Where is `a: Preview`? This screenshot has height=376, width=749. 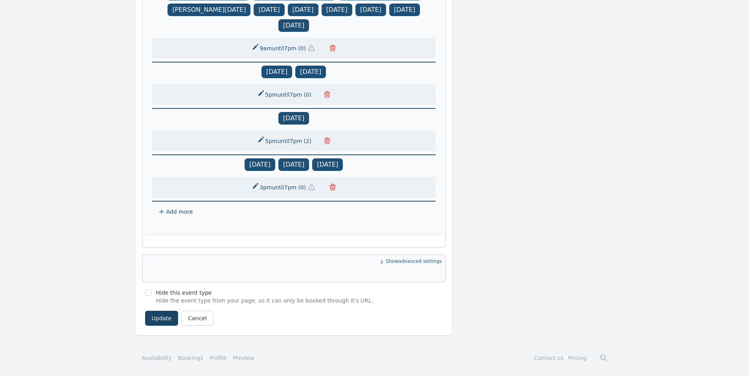
a: Preview is located at coordinates (243, 358).